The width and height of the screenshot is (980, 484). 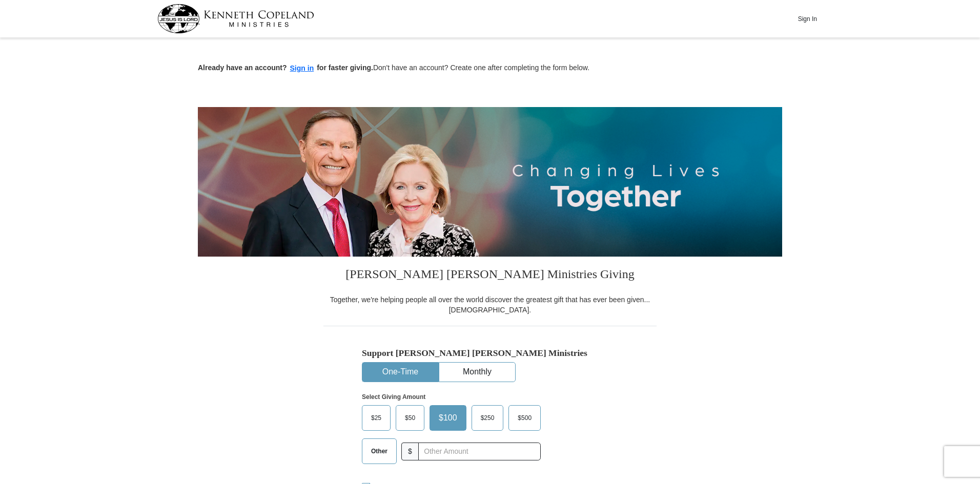 I want to click on button: Monthly, so click(x=477, y=372).